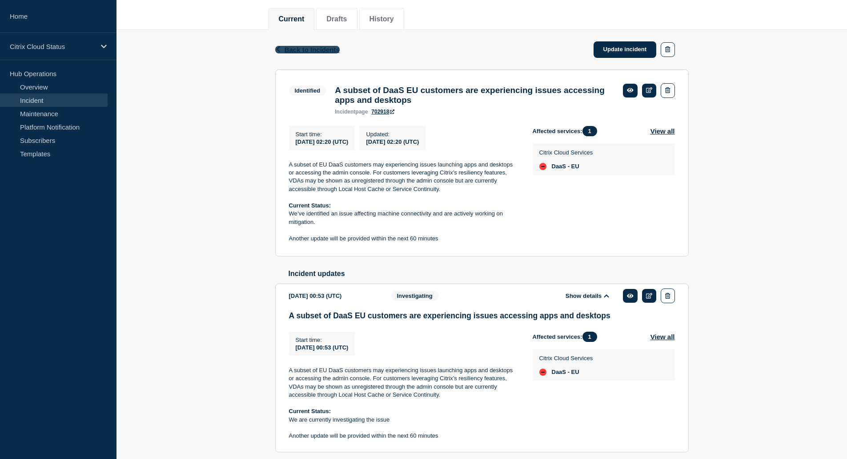  Describe the element at coordinates (351, 112) in the screenshot. I see `p: page` at that location.